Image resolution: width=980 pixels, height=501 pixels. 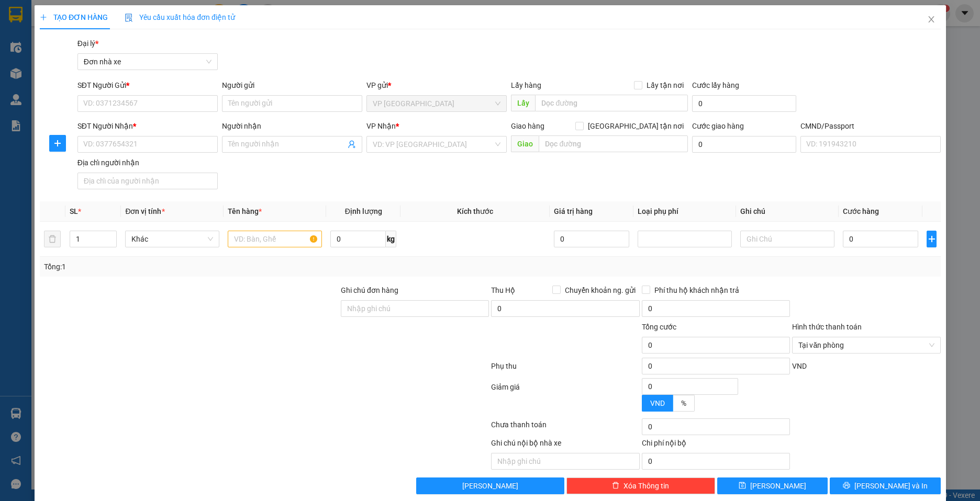 I want to click on button: delete, so click(x=52, y=239).